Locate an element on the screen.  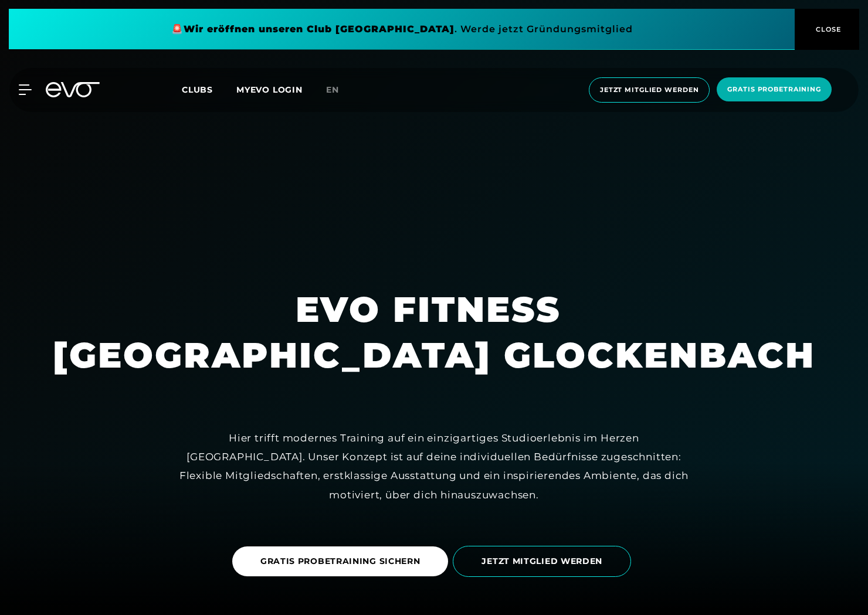
span: JETZT MITGLIED WERDEN is located at coordinates (542, 561).